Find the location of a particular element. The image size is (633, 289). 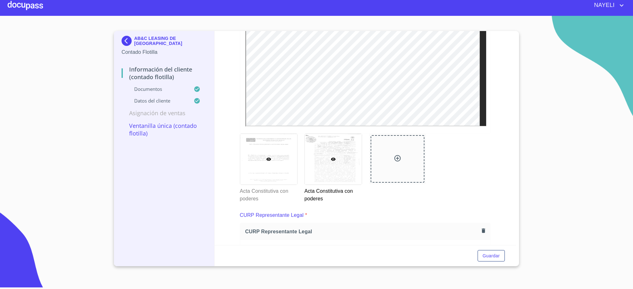

p: Ventanilla Única (Contado Flotilla) is located at coordinates (164, 129).